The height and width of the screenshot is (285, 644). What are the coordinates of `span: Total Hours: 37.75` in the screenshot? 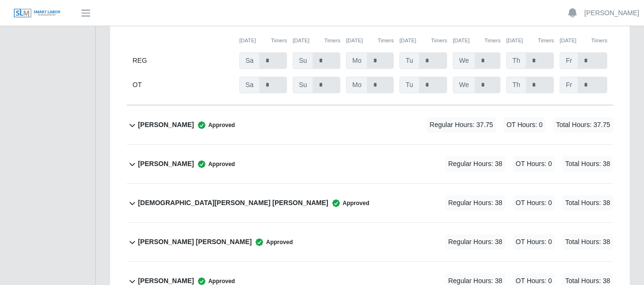 It's located at (583, 125).